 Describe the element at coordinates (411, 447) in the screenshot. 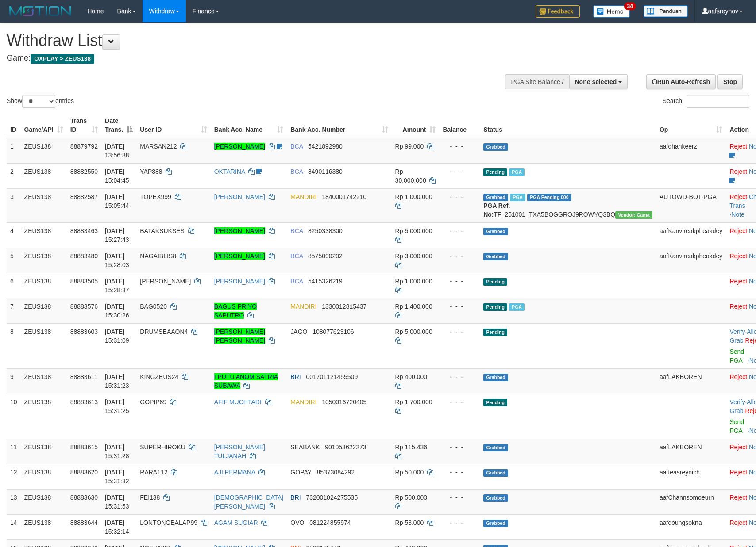

I see `span: Rp 115.436` at that location.